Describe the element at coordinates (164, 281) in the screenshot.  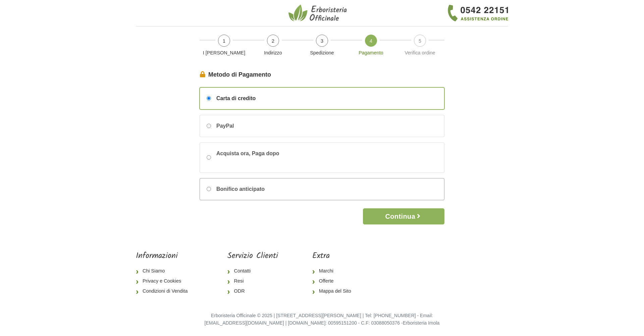
I see `a: Privacy e Cookies` at that location.